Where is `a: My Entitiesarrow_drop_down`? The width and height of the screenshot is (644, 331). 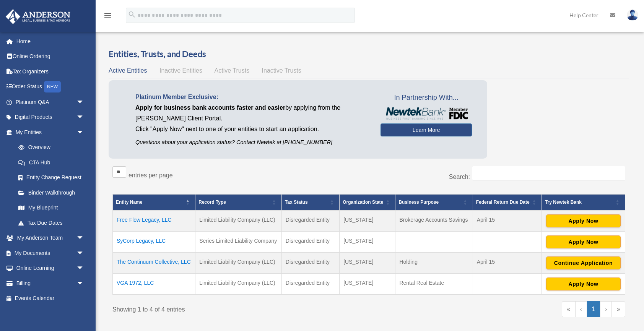
a: My Entitiesarrow_drop_down is located at coordinates (48, 132).